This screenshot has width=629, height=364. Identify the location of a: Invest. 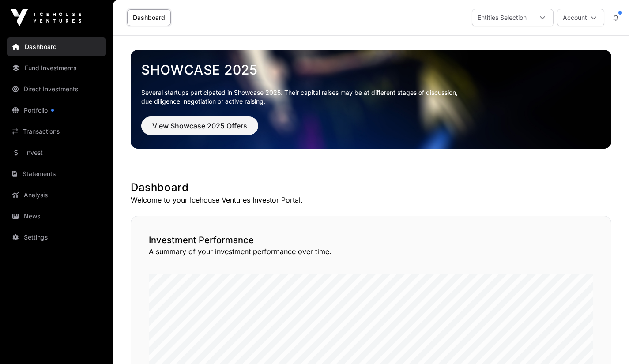
(56, 153).